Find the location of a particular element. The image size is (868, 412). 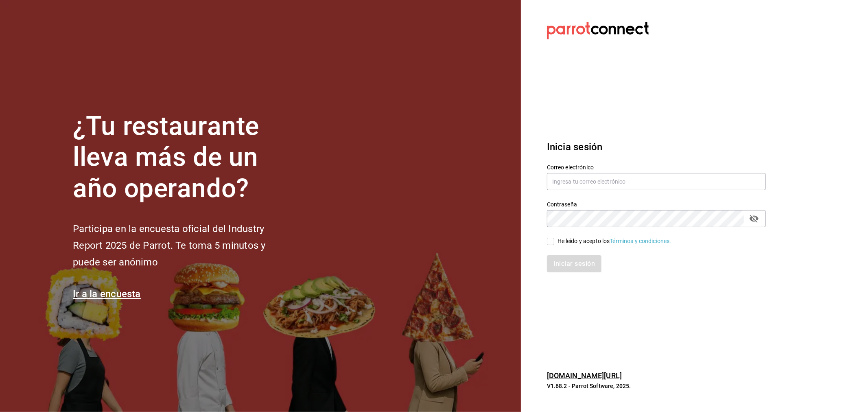

p: V1.68.2 - Parrot Software, 2025. is located at coordinates (657, 386).